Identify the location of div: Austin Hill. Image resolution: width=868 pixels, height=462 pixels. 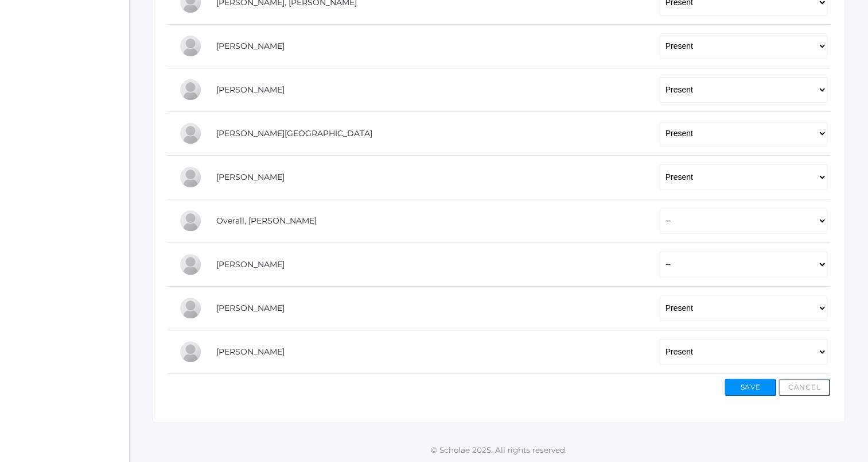
(190, 133).